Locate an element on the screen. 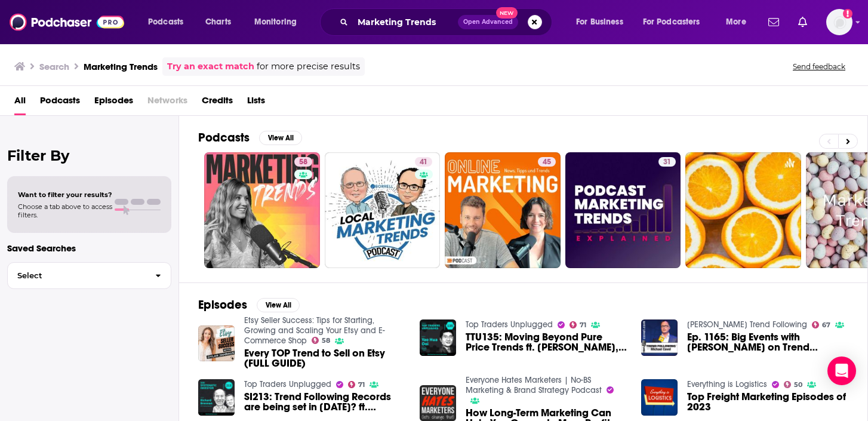 This screenshot has width=868, height=421. button: Select is located at coordinates (89, 275).